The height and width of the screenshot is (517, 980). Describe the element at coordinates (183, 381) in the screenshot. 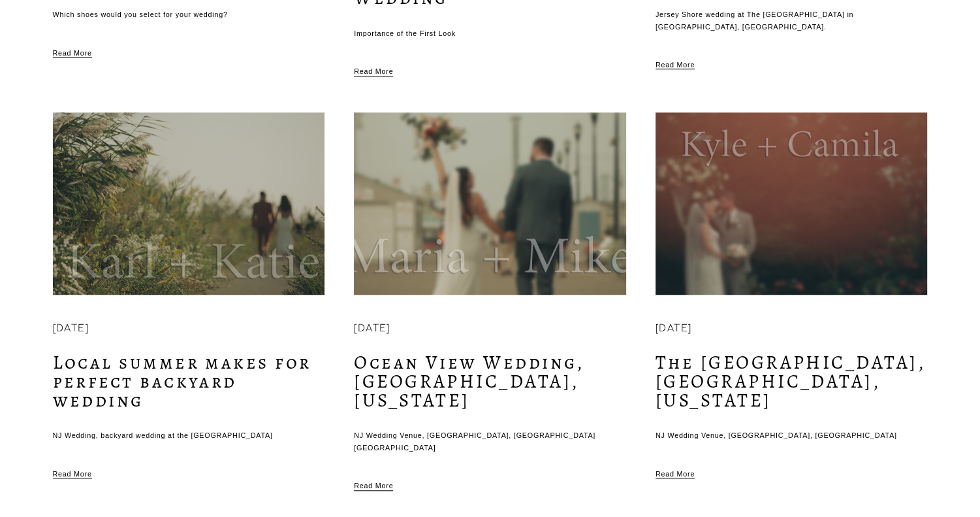

I see `a: Local summer makes for perfect backyard wedding` at that location.